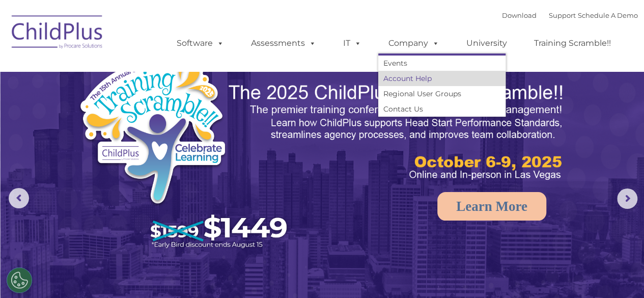 The image size is (644, 298). What do you see at coordinates (19, 280) in the screenshot?
I see `button: Cookies Settings` at bounding box center [19, 280].